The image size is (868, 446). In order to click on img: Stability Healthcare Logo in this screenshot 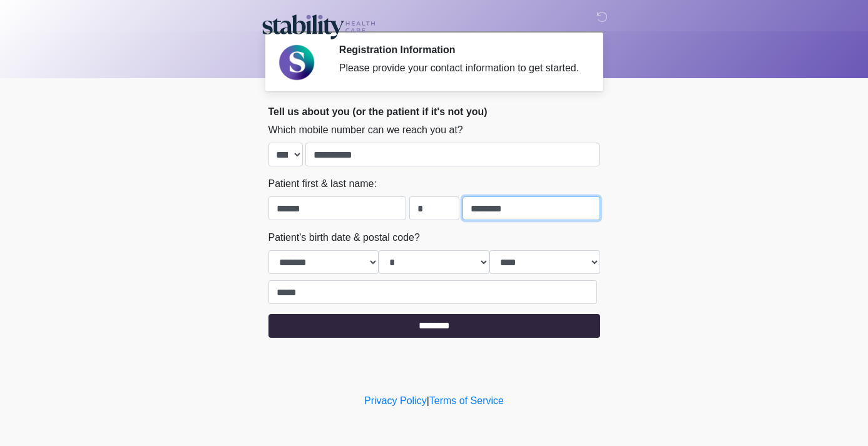, I will do `click(318, 25)`.